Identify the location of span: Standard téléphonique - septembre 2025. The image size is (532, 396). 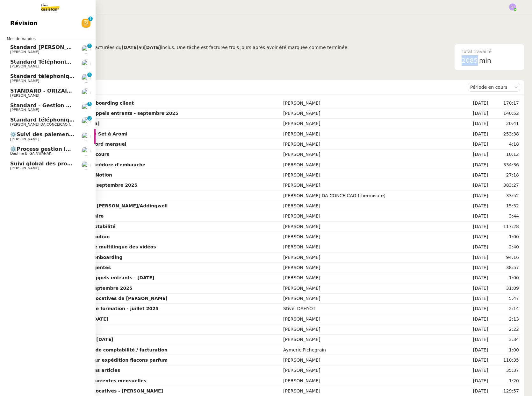
(70, 76).